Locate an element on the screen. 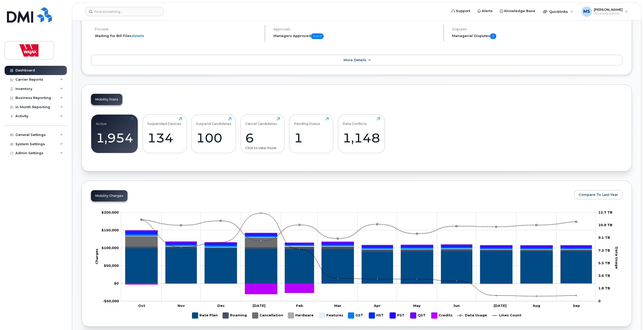  tspan: Jun is located at coordinates (457, 305).